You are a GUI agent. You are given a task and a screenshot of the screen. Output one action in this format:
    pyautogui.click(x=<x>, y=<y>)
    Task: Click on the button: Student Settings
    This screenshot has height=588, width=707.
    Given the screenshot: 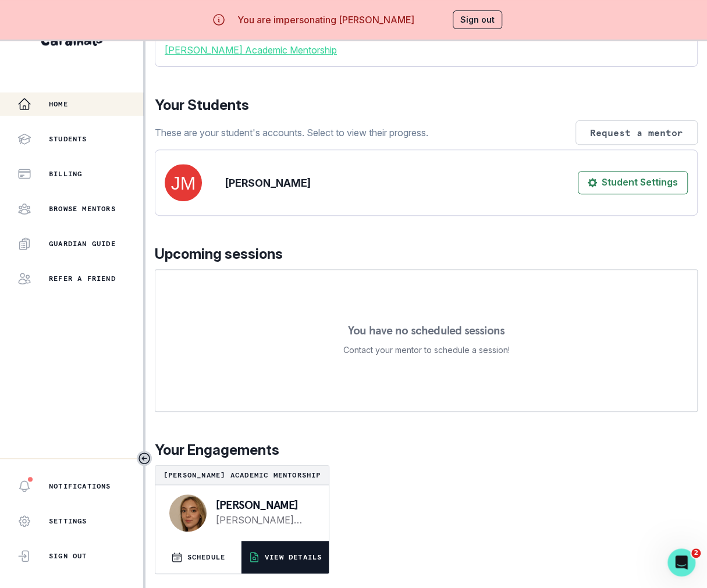 What is the action you would take?
    pyautogui.click(x=633, y=182)
    